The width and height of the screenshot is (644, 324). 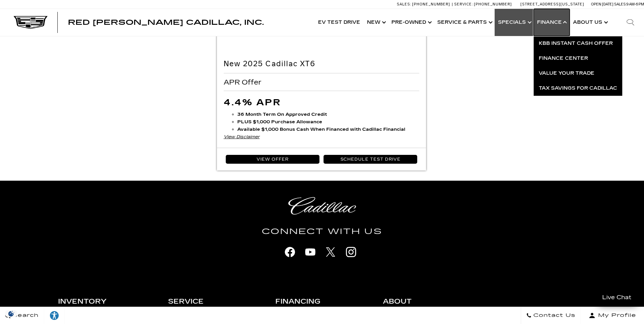 I want to click on a: Schedule Test Drive, so click(x=370, y=159).